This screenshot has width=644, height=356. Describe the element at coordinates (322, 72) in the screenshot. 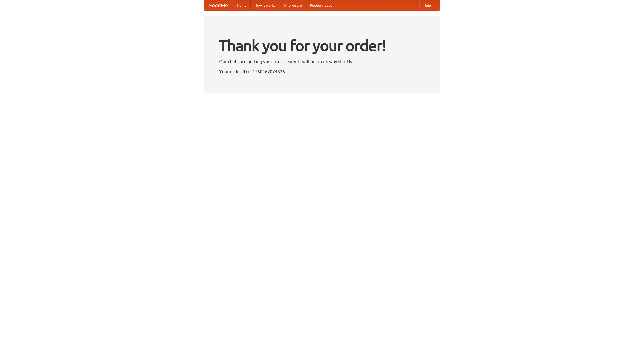

I see `p: Your order ID is 1760267074835.` at that location.